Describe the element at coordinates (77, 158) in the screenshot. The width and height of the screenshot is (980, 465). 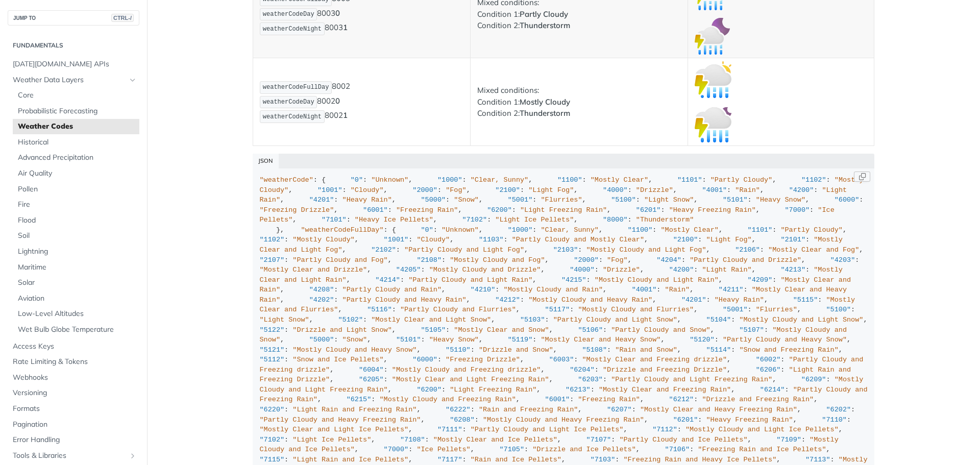
I see `span: Advanced Precipitation` at that location.